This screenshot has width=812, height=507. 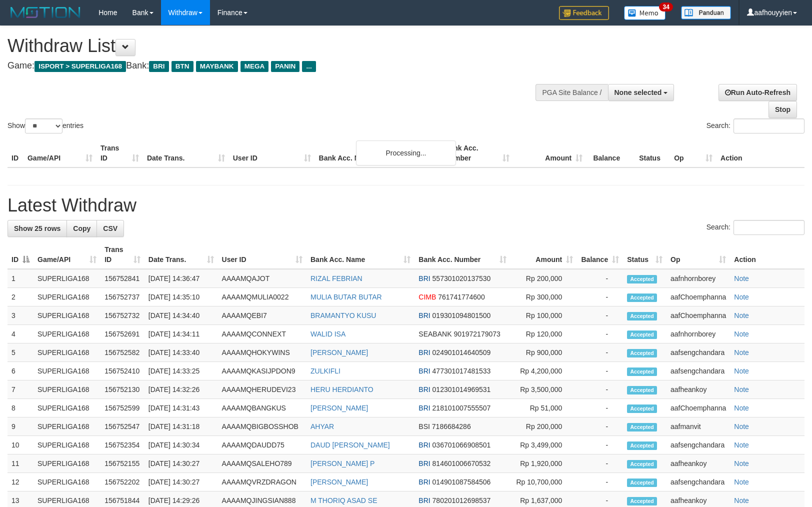 I want to click on span: Copy 901972179073 to clipboard, so click(x=477, y=334).